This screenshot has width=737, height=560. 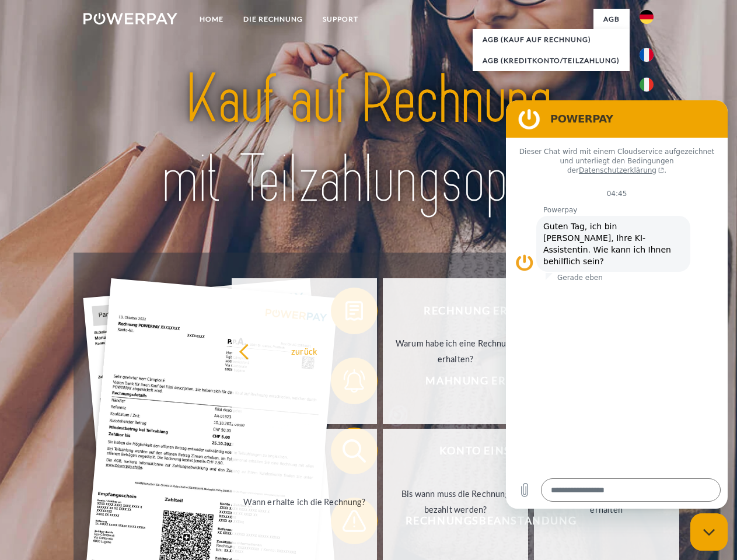 I want to click on svg: (wird in einer neuen Registerkarte geöffnet), so click(x=154, y=70).